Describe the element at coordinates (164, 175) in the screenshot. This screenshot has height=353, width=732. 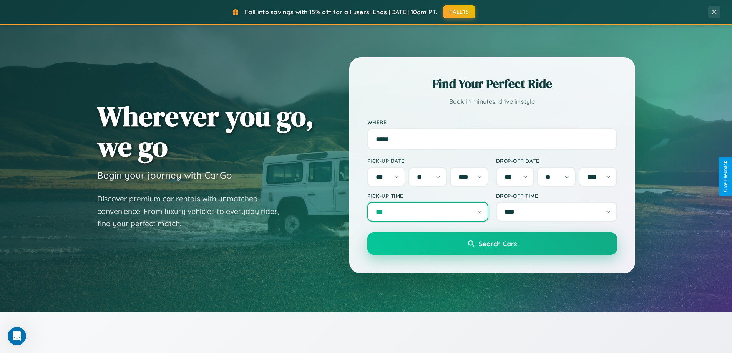
I see `h3: Begin your journey with CarGo` at that location.